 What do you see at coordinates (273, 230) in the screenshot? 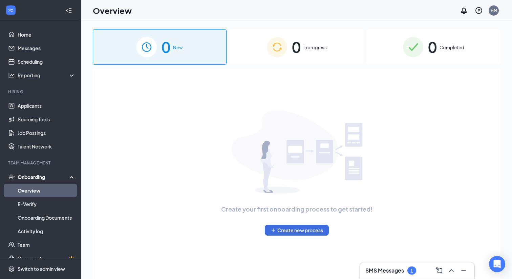
I see `svg: Plus` at bounding box center [273, 230].